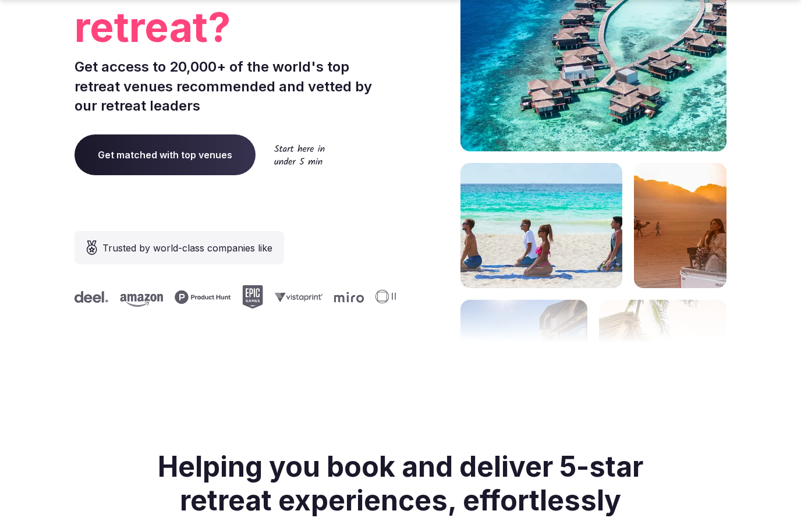  I want to click on svg: Deel company logo, so click(82, 297).